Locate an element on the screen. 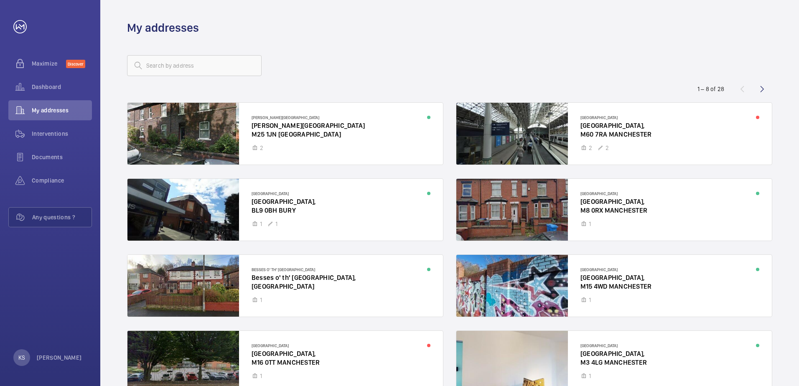  span: Any questions ? is located at coordinates (62, 217).